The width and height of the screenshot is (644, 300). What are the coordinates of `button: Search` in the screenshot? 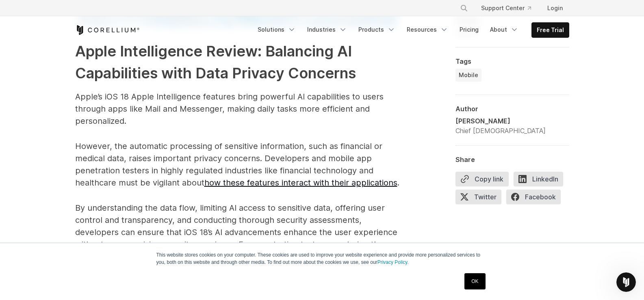 It's located at (464, 8).